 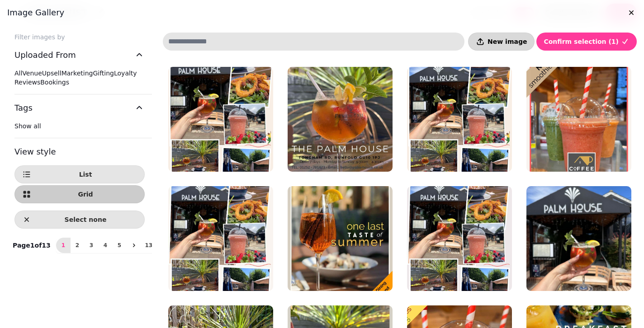 What do you see at coordinates (105, 246) in the screenshot?
I see `button: 4` at bounding box center [105, 246].